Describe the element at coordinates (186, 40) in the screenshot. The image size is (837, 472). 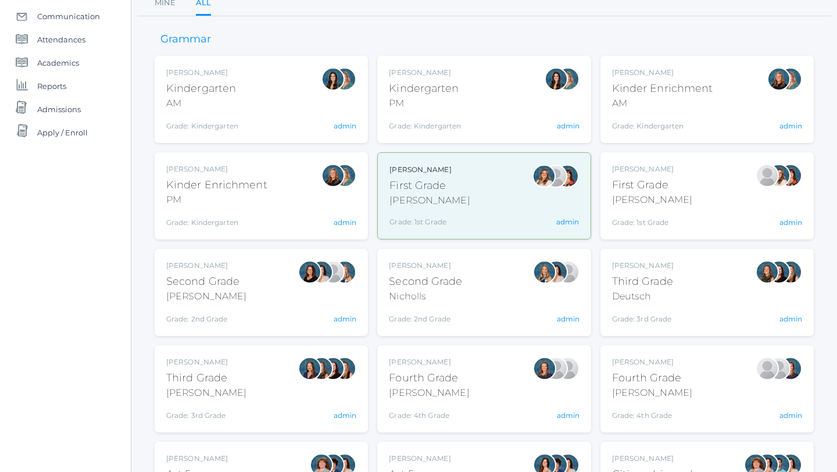
I see `h3: Grammar` at that location.